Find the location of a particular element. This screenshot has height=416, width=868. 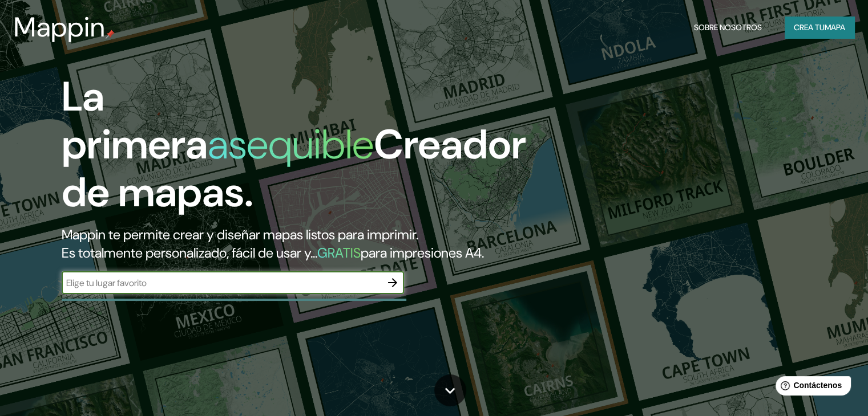

font: GRATIS is located at coordinates (339, 252).